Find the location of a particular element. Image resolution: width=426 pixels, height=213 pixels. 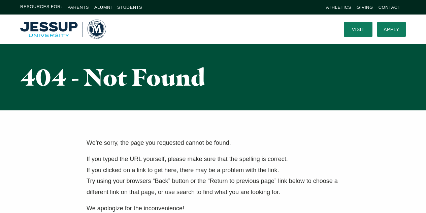

a: Athletics is located at coordinates (339, 7).